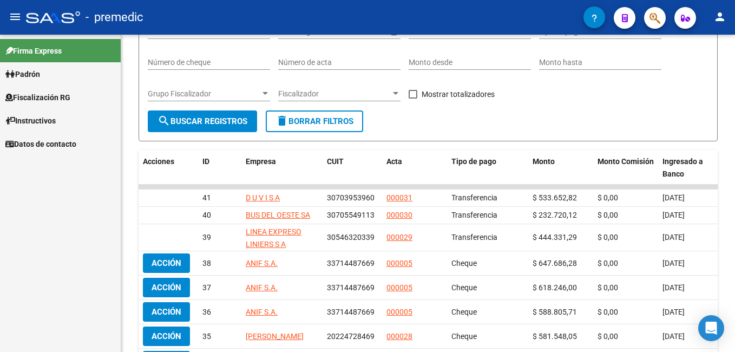 This screenshot has height=352, width=735. What do you see at coordinates (555, 263) in the screenshot?
I see `span: $ 647.686,28` at bounding box center [555, 263].